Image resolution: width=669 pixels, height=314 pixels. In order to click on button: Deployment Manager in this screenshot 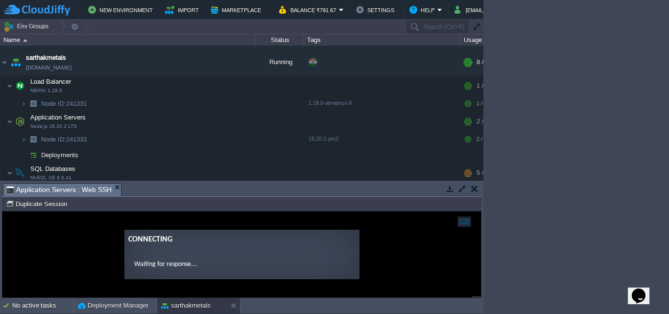, I will do `click(113, 306)`.